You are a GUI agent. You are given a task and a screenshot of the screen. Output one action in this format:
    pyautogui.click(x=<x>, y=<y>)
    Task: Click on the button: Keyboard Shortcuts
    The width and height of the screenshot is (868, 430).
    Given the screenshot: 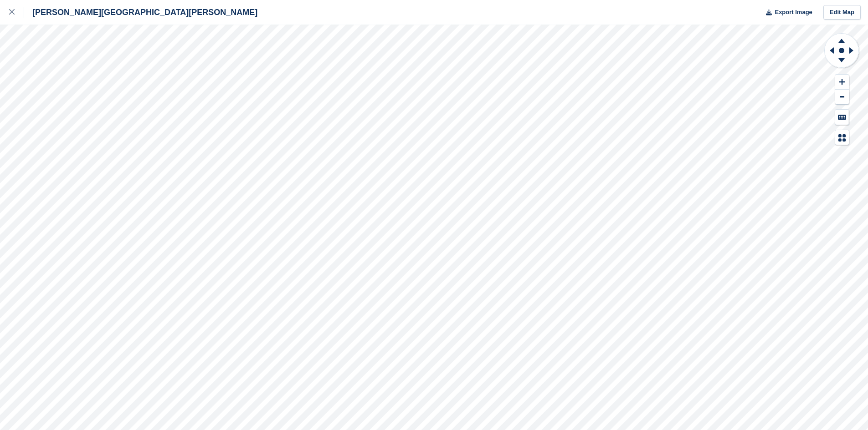 What is the action you would take?
    pyautogui.click(x=842, y=117)
    